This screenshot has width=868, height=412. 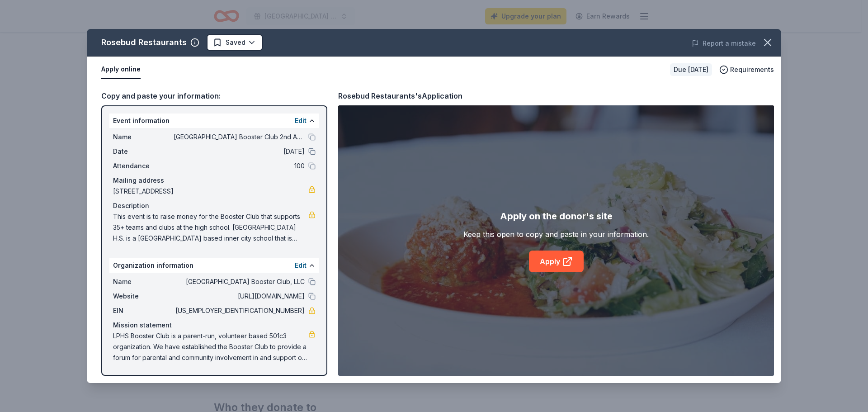 I want to click on span: This event is to raise money for the Booster Club that supports 35+ teams and clubs at the high s..., so click(x=211, y=227).